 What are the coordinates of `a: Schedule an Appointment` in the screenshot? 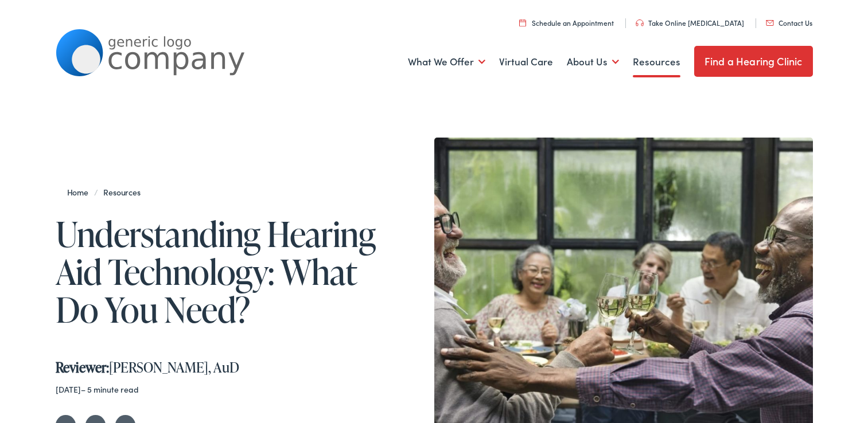 It's located at (566, 22).